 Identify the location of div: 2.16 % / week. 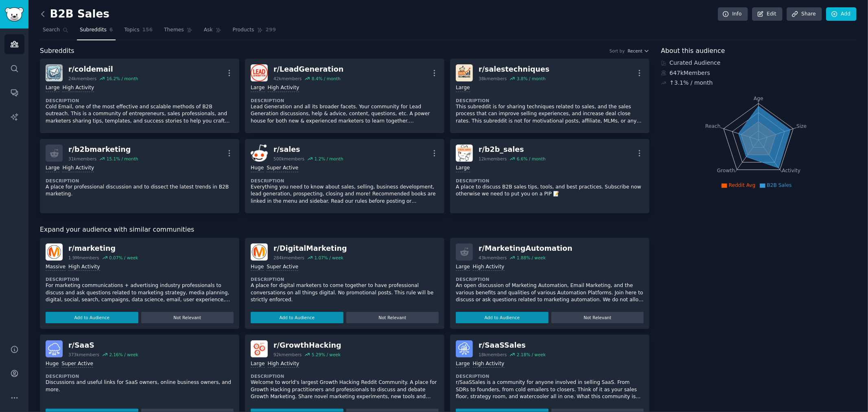
(123, 355).